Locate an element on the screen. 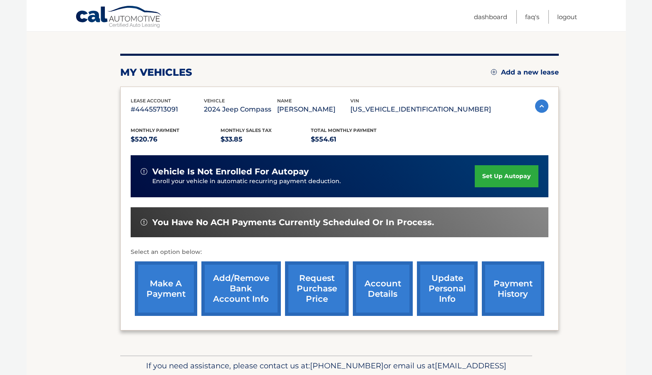 The height and width of the screenshot is (375, 652). p: Enroll your vehicle in automatic recurring payment deduction. is located at coordinates (314, 181).